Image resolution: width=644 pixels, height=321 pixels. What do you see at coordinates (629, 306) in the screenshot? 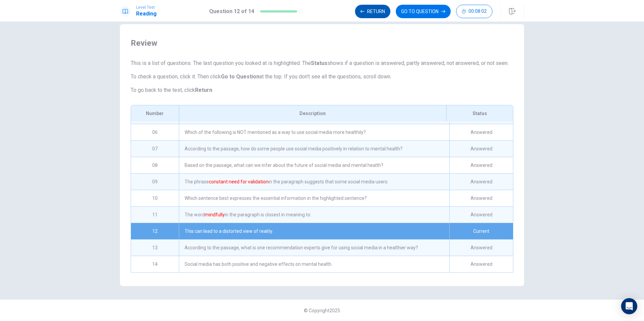
I see `div: Open Intercom Messenger` at bounding box center [629, 306].